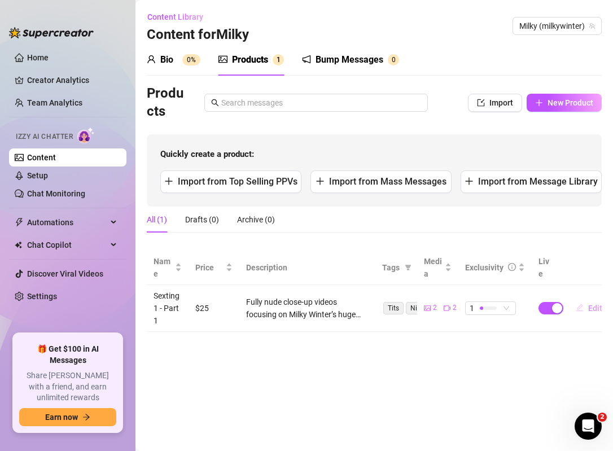 The width and height of the screenshot is (613, 451). What do you see at coordinates (38, 58) in the screenshot?
I see `a: Home` at bounding box center [38, 58].